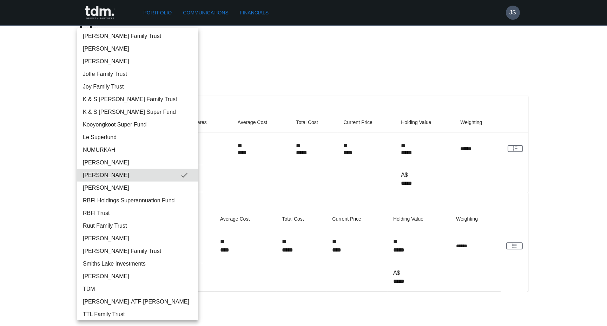 The image size is (607, 326). I want to click on span: TTL Family Trust, so click(138, 314).